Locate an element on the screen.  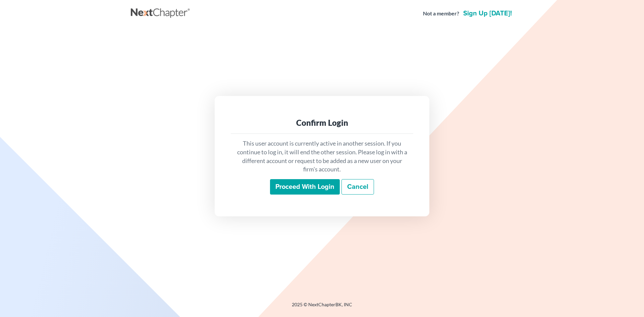
input: Proceed with login is located at coordinates (305, 187).